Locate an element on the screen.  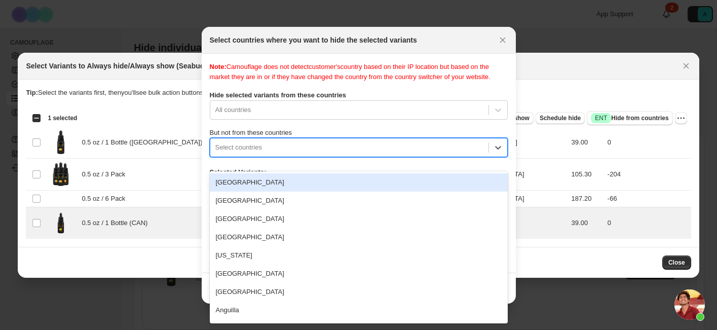
span: 0.5 oz / 3 Pack is located at coordinates (106, 174).